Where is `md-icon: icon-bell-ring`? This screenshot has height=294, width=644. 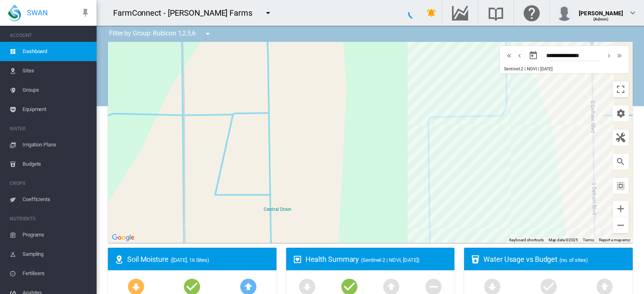
md-icon: icon-bell-ring is located at coordinates (431, 13).